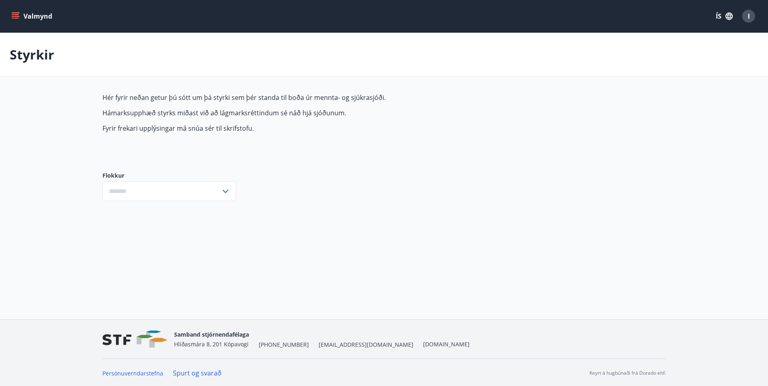 The height and width of the screenshot is (386, 768). Describe the element at coordinates (293, 98) in the screenshot. I see `p: Hér fyrir neðan getur þú sótt um þá styrki sem þér standa til boða úr mennta- og sjúkrasjóði.` at that location.